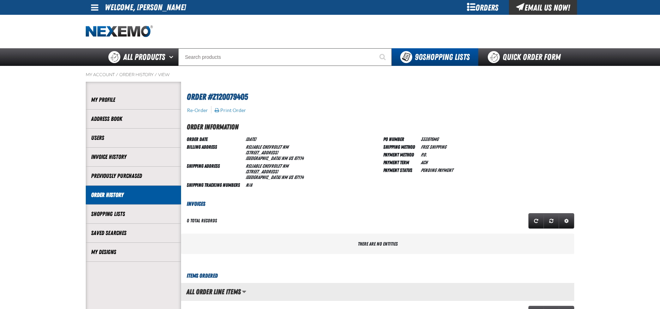 The width and height of the screenshot is (660, 309). Describe the element at coordinates (215, 139) in the screenshot. I see `td: Order Date` at that location.